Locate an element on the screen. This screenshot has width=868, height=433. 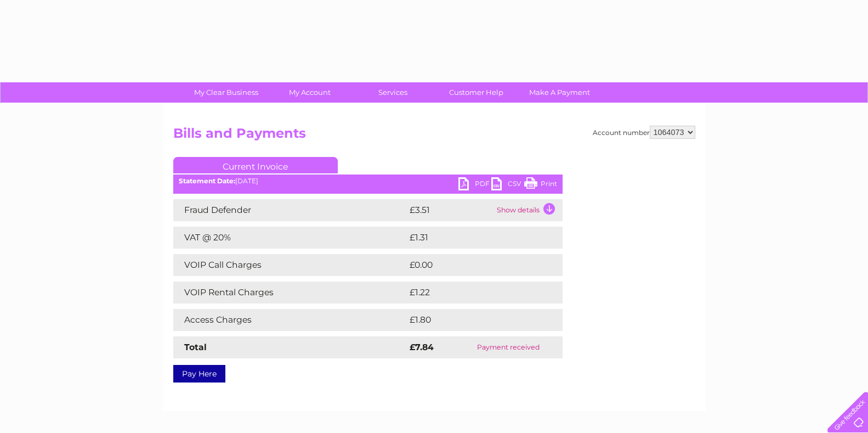
a: Pay Here is located at coordinates (199, 374).